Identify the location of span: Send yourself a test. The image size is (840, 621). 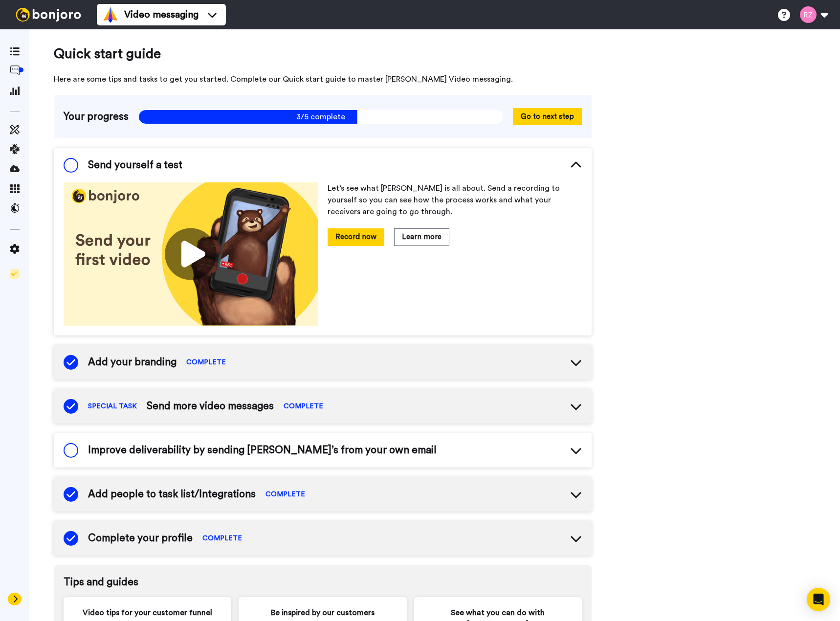
(135, 165).